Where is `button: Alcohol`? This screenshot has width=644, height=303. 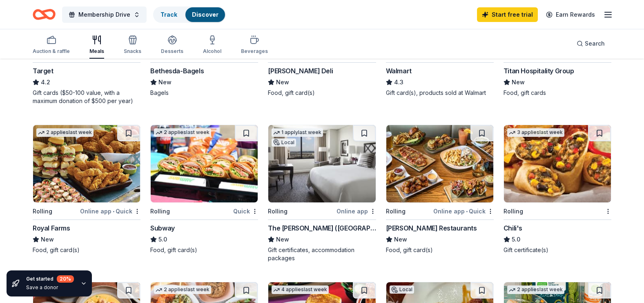 button: Alcohol is located at coordinates (212, 45).